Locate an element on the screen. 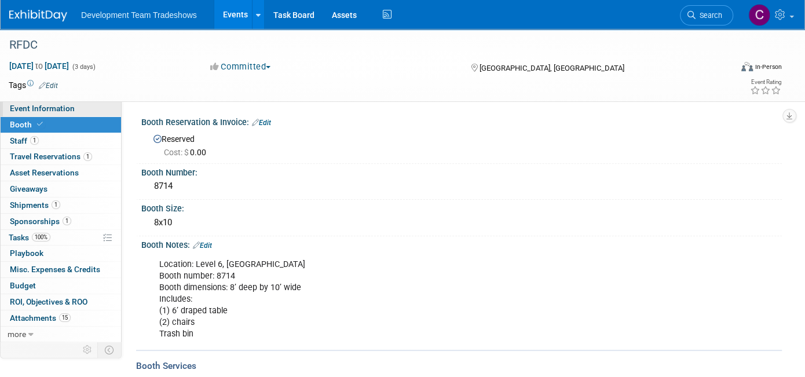  div: Reserved is located at coordinates (461, 144).